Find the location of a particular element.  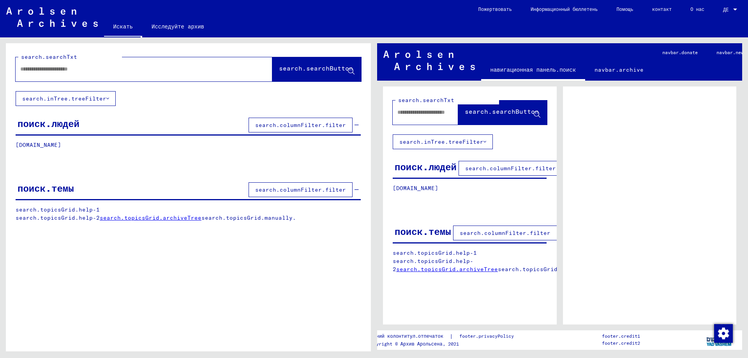

a: Искать is located at coordinates (123, 27).